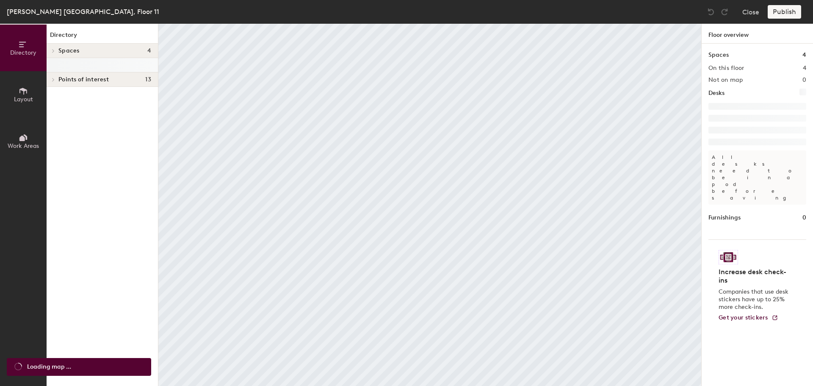  What do you see at coordinates (69, 51) in the screenshot?
I see `span: Spaces` at bounding box center [69, 51].